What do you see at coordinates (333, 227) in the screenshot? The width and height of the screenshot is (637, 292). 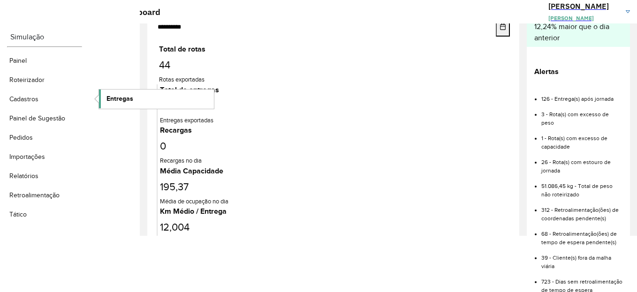 I see `div: 12,004` at bounding box center [333, 227].